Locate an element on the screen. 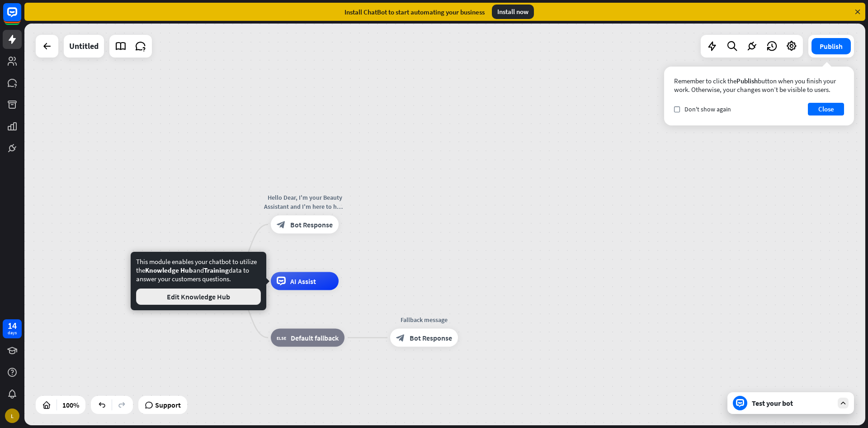  span: Knowledge Hub is located at coordinates (169, 270).